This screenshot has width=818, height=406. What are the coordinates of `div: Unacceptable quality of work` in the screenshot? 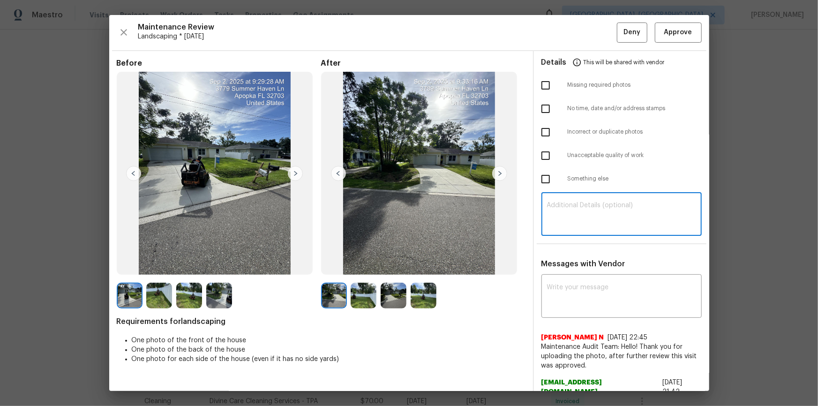 It's located at (622, 156).